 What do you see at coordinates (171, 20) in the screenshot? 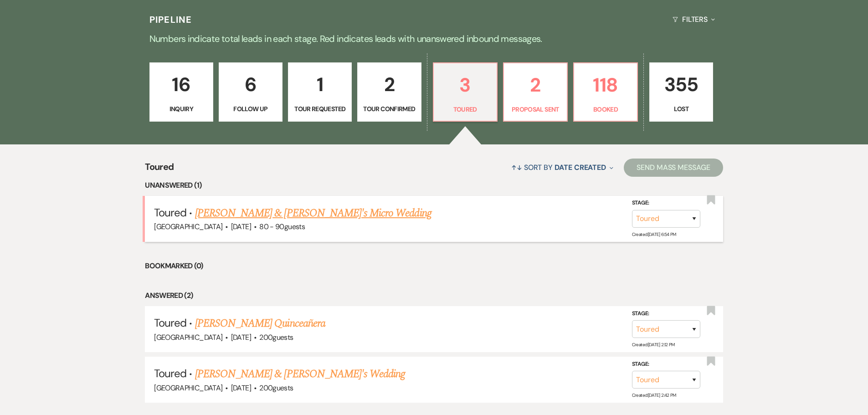
I see `h3: Pipeline` at bounding box center [171, 20].